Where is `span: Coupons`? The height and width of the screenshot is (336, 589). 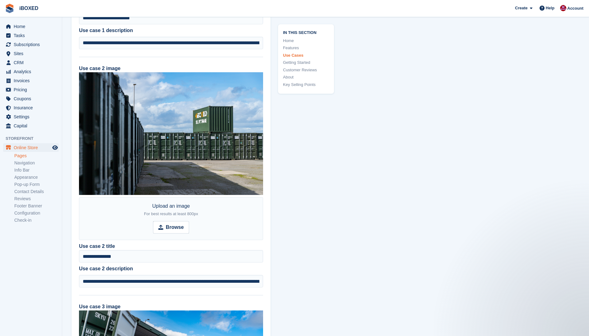
span: Coupons is located at coordinates (32, 99).